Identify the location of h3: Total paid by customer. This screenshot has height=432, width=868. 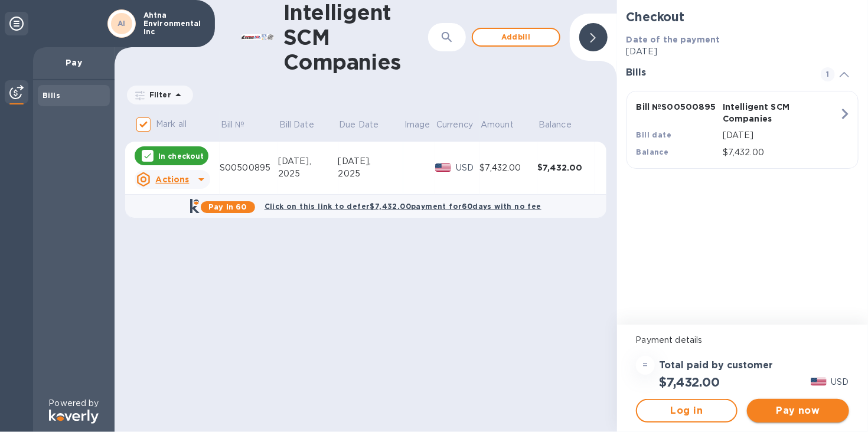
(716, 365).